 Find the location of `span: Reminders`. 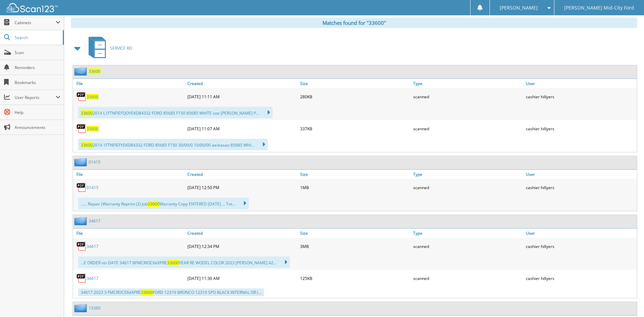

span: Reminders is located at coordinates (38, 68).